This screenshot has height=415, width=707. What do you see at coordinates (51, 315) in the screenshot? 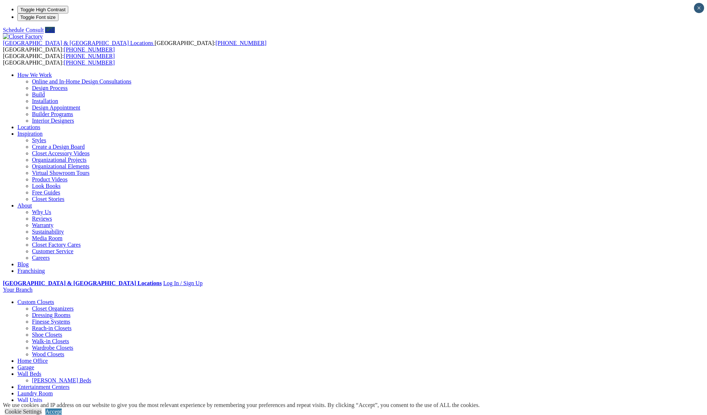
I see `a: Dressing Rooms` at bounding box center [51, 315].